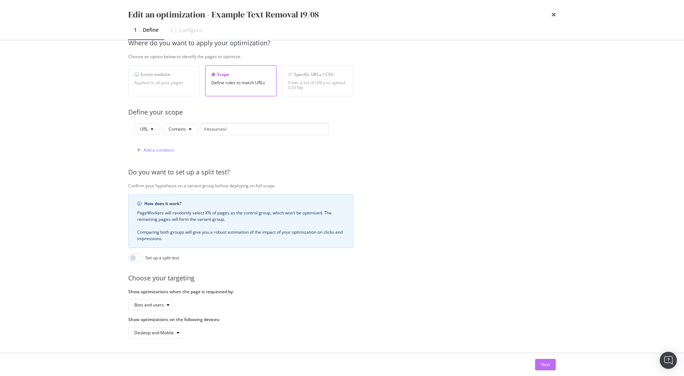 The image size is (684, 376). What do you see at coordinates (164, 74) in the screenshot?
I see `div: Entire website` at bounding box center [164, 74].